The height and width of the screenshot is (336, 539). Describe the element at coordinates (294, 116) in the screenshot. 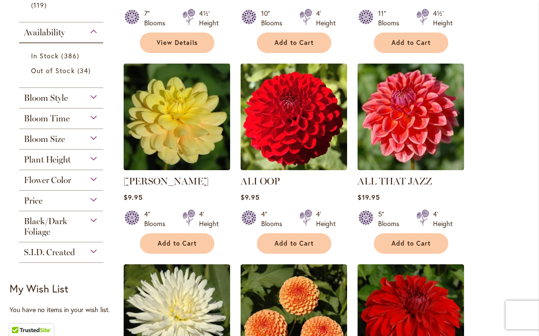

I see `img: ALI OOP` at that location.